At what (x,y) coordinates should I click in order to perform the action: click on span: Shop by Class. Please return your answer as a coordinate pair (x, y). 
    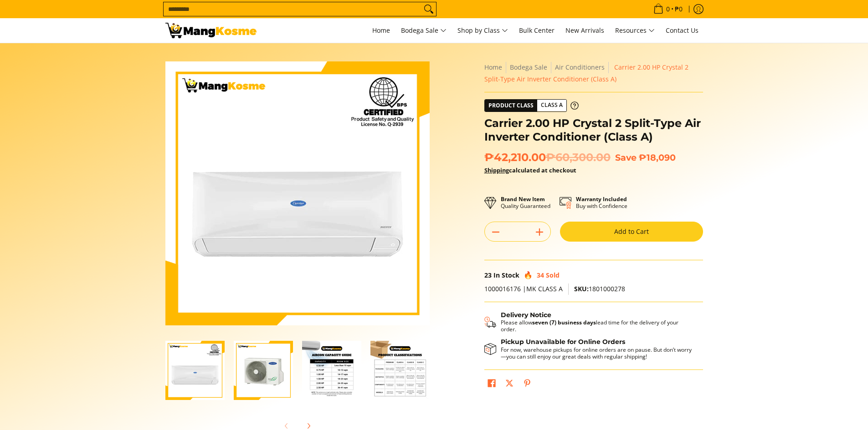
    Looking at the image, I should click on (483, 30).